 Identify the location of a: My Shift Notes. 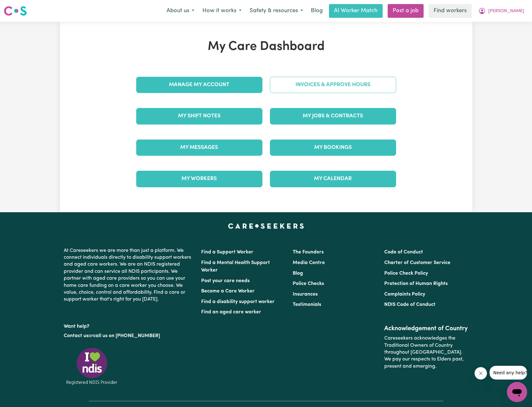
(199, 116).